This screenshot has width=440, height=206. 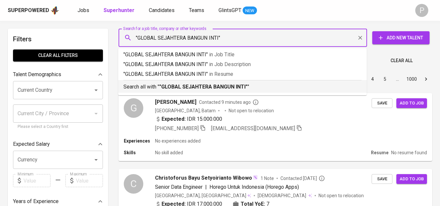 What do you see at coordinates (139, 153) in the screenshot?
I see `p: Skills` at bounding box center [139, 153].